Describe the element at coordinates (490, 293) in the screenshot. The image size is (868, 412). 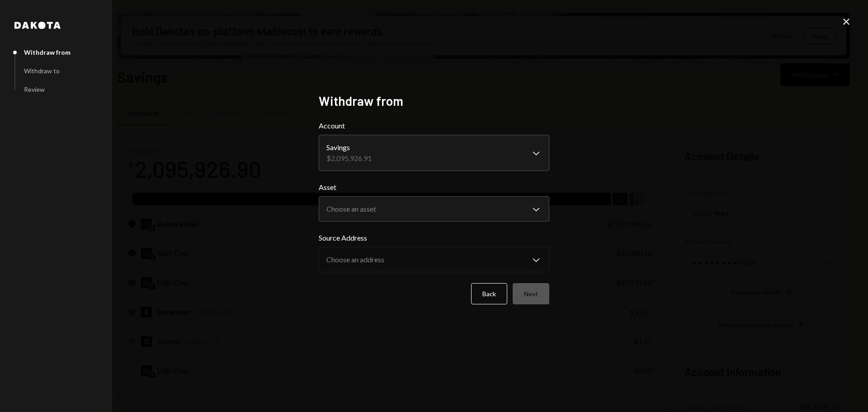
I see `button: Back` at that location.